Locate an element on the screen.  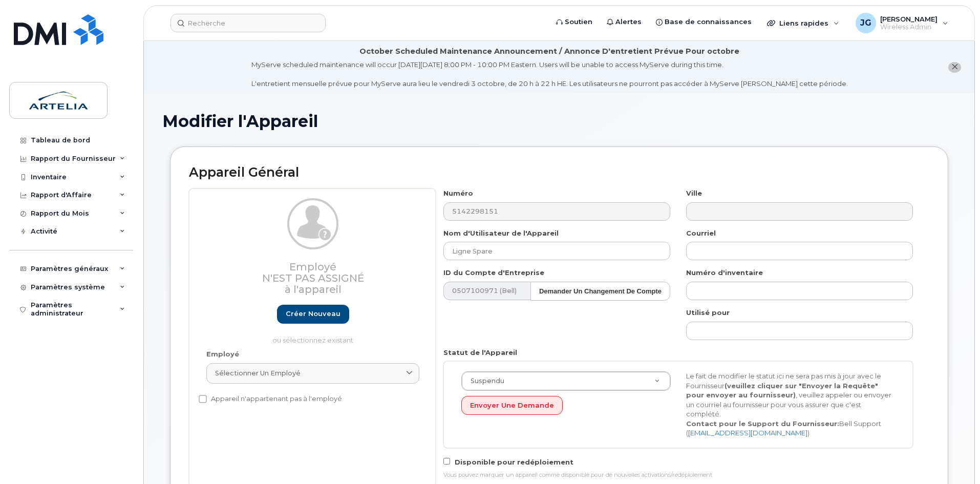
h3: Employé is located at coordinates (313, 278).